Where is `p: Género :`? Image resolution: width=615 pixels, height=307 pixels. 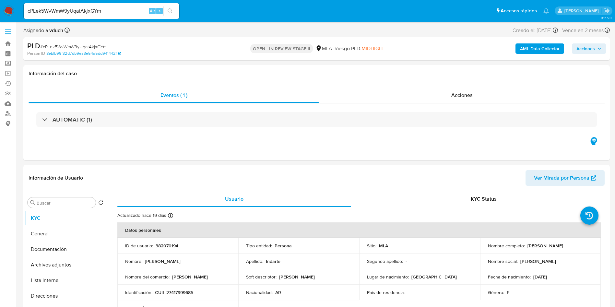 p: Género : is located at coordinates (496, 292).